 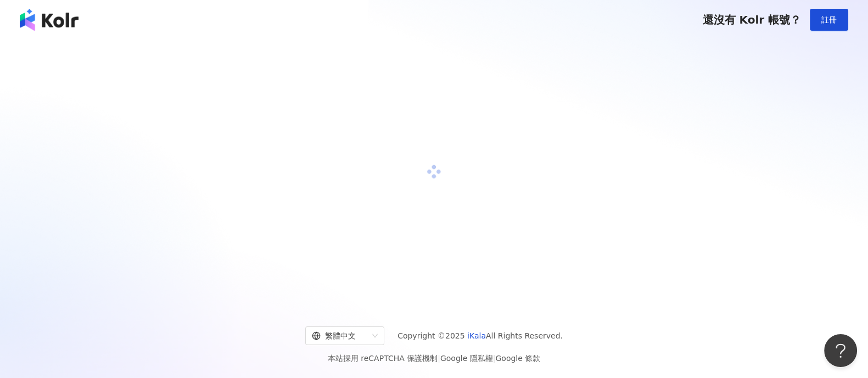 What do you see at coordinates (477, 336) in the screenshot?
I see `a: iKala` at bounding box center [477, 336].